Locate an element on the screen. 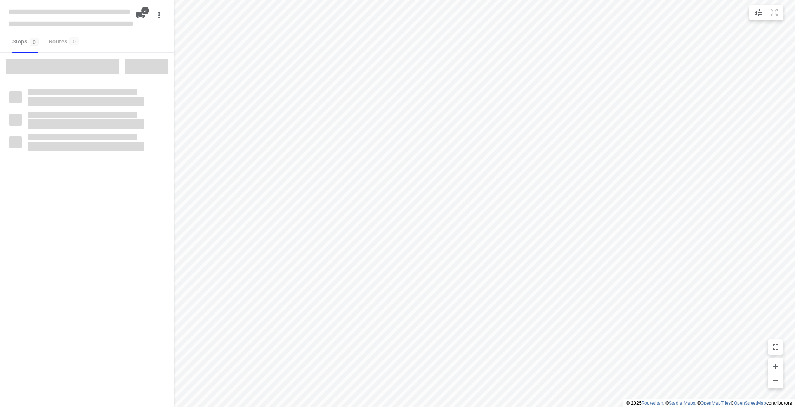 The height and width of the screenshot is (407, 795). a: Stadia Maps is located at coordinates (682, 404).